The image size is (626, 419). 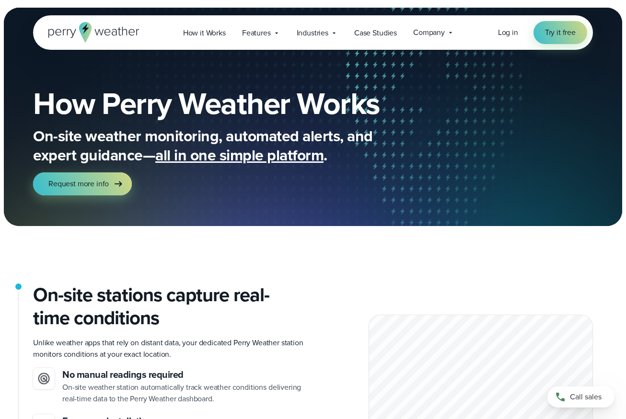 I want to click on a: Try it free, so click(x=560, y=33).